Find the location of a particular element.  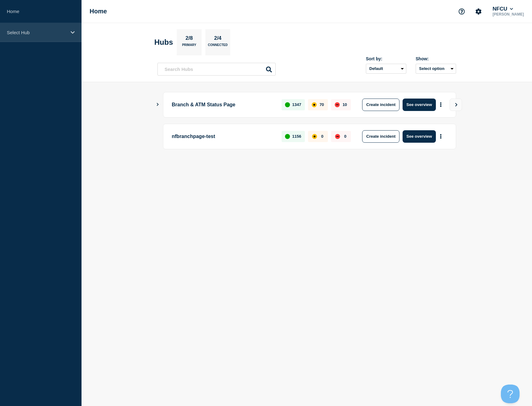

button: NFCU is located at coordinates (503, 9).